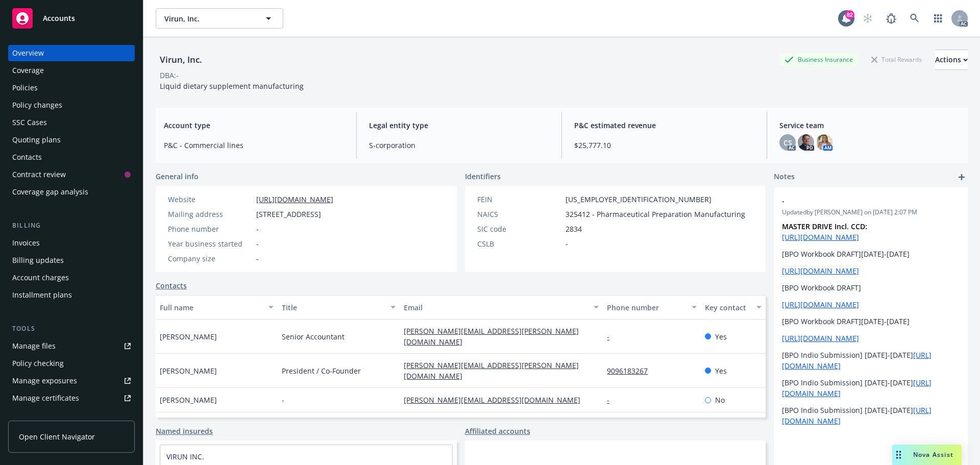 This screenshot has width=980, height=465. Describe the element at coordinates (962, 177) in the screenshot. I see `a: add` at that location.